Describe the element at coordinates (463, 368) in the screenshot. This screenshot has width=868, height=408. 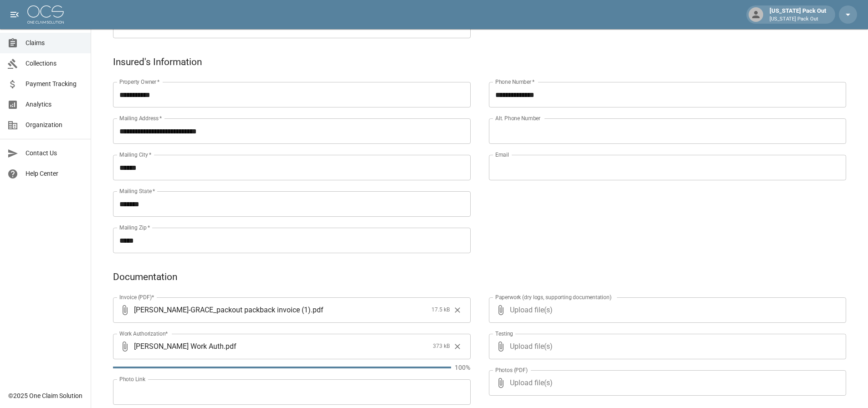
I see `p: 100%` at that location.